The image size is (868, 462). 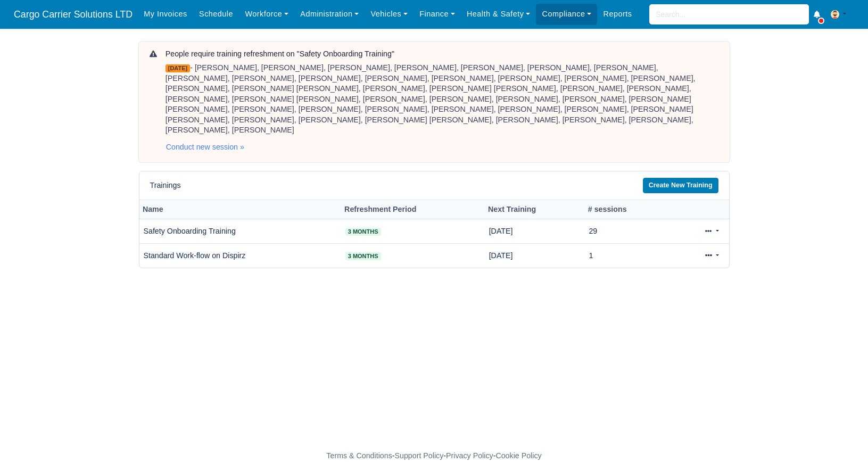 What do you see at coordinates (413, 210) in the screenshot?
I see `th: Refreshment Period` at bounding box center [413, 210].